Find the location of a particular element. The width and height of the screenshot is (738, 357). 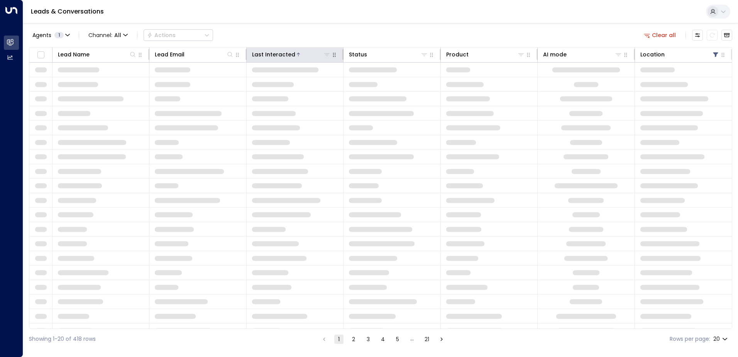

div: Showing 1-20 of 418 rows is located at coordinates (62, 339).